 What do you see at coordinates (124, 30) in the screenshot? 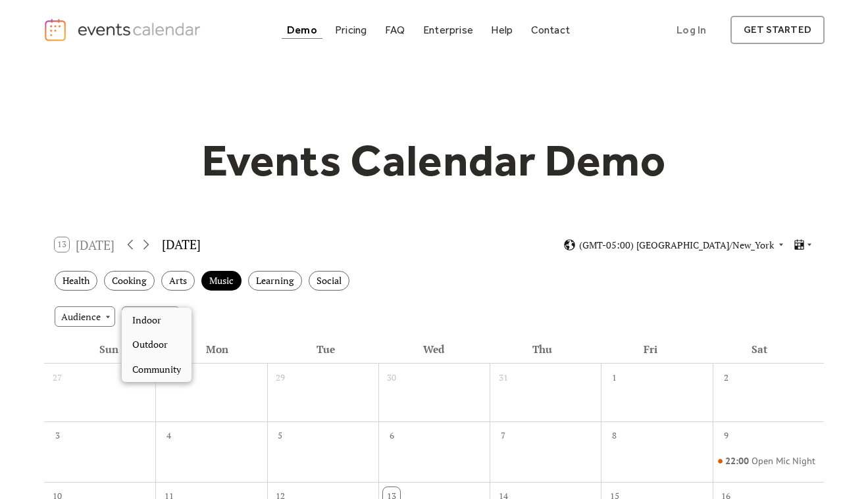
I see `a: home` at bounding box center [124, 30].